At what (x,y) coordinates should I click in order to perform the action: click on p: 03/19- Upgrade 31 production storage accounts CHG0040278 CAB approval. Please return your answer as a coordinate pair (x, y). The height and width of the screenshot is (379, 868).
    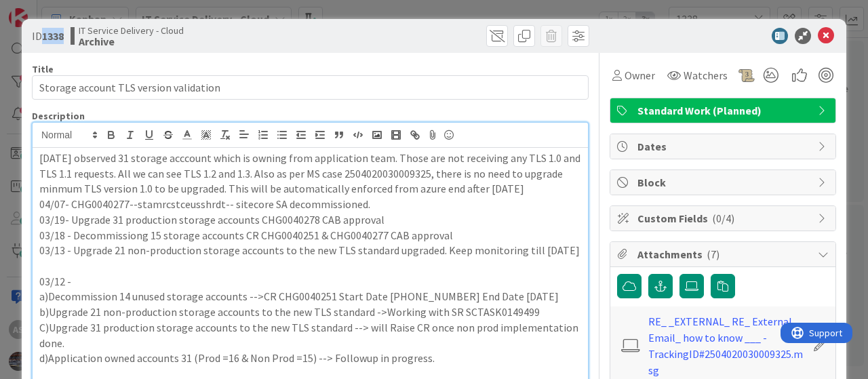
    Looking at the image, I should click on (310, 220).